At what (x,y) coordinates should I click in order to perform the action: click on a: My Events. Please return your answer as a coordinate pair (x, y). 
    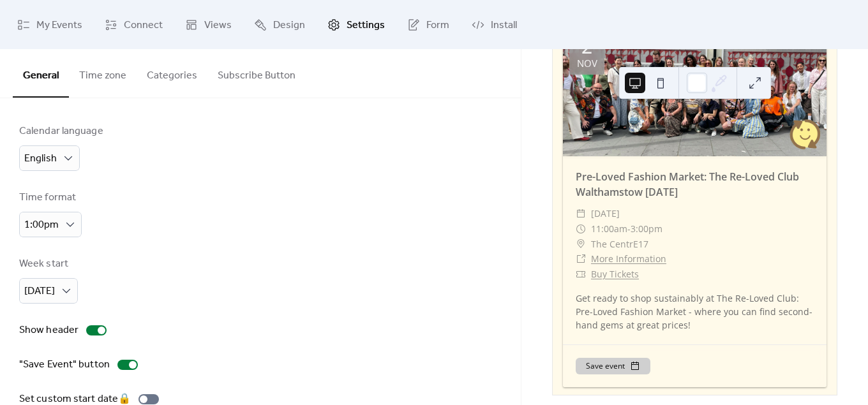
    Looking at the image, I should click on (50, 24).